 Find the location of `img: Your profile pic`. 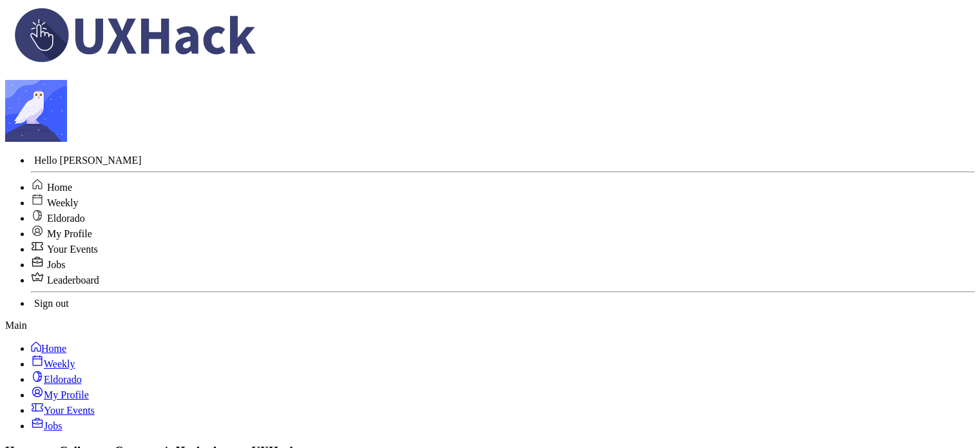

img: Your profile pic is located at coordinates (36, 111).